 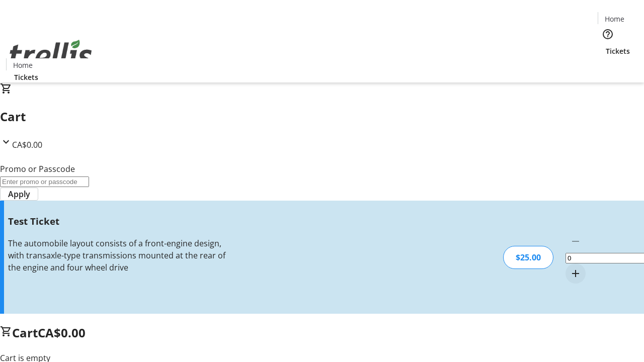 I want to click on h3: Test Ticket, so click(x=117, y=221).